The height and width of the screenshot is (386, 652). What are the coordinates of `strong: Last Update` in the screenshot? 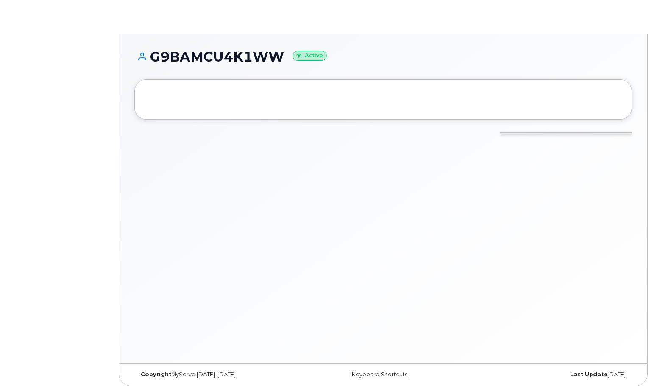 It's located at (589, 374).